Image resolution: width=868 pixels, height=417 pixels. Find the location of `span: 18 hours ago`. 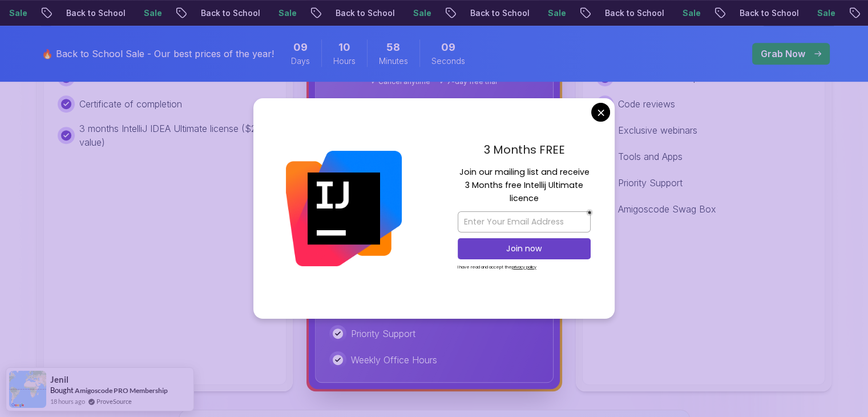

span: 18 hours ago is located at coordinates (67, 400).